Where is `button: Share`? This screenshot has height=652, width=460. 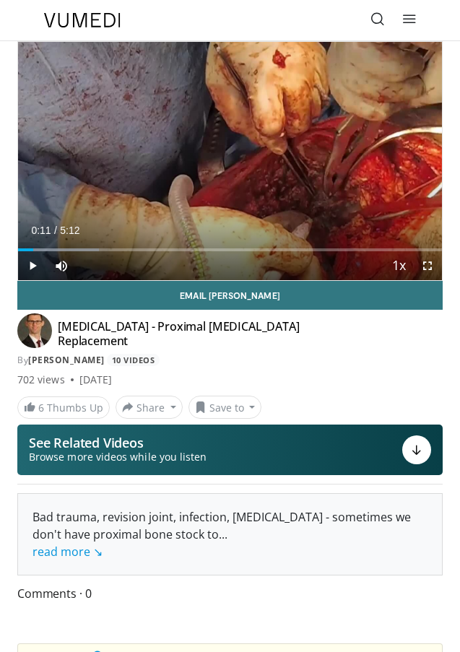
button: Share is located at coordinates (149, 407).